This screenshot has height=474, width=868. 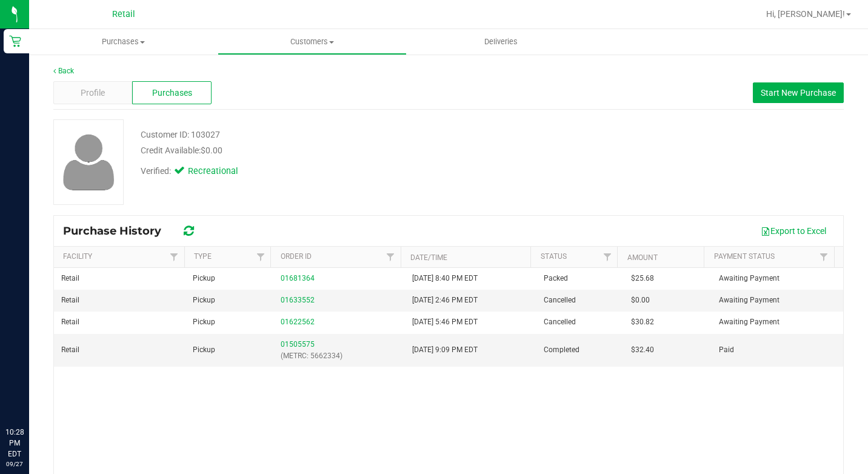 What do you see at coordinates (14, 443) in the screenshot?
I see `p: 10:28 PM EDT` at bounding box center [14, 443].